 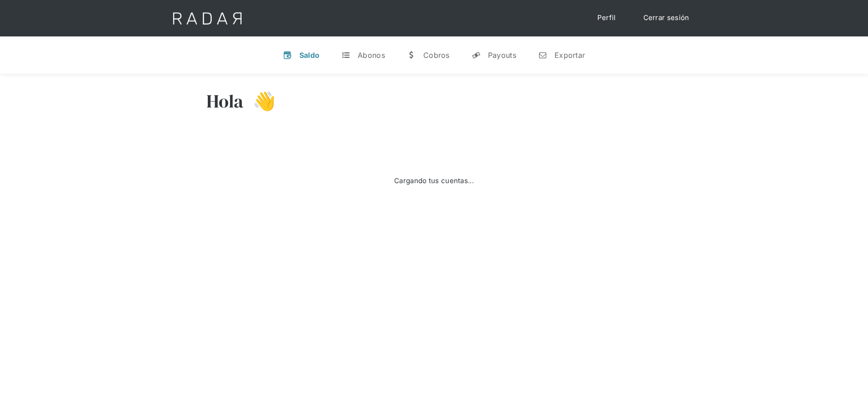 What do you see at coordinates (436, 56) in the screenshot?
I see `div: Cobros` at bounding box center [436, 56].